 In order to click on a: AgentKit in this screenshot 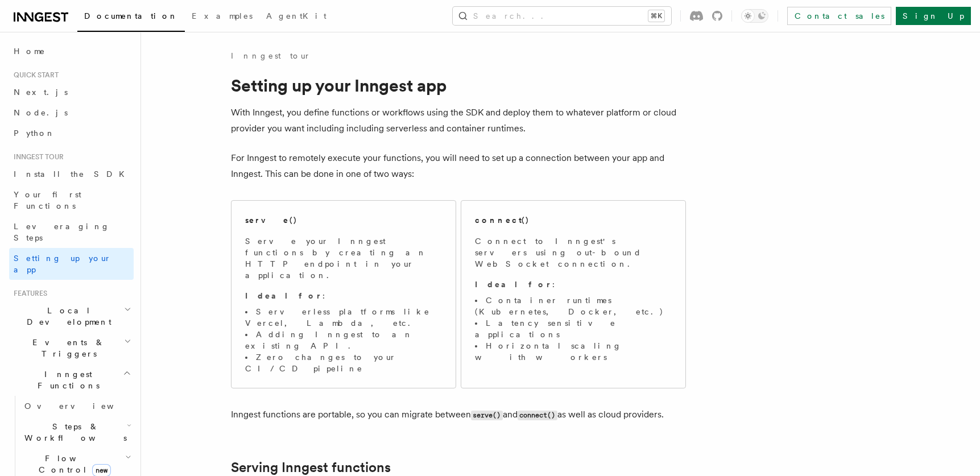, I will do `click(296, 17)`.